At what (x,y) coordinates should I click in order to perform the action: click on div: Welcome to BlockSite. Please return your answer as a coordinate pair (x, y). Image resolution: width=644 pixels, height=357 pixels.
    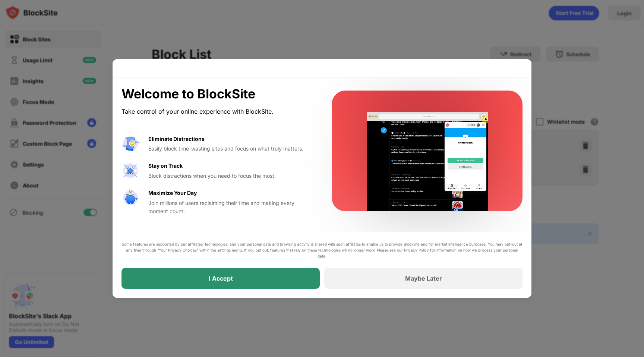
    Looking at the image, I should click on (218, 94).